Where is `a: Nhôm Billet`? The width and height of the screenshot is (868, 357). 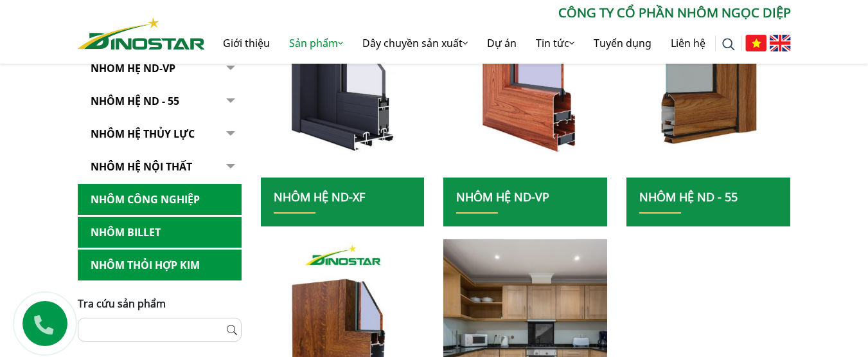 a: Nhôm Billet is located at coordinates (159, 232).